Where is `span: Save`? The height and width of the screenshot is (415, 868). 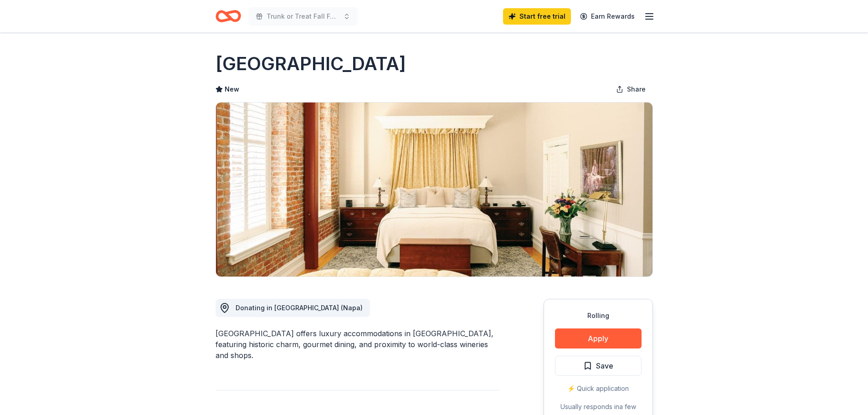
span: Save is located at coordinates (605, 365).